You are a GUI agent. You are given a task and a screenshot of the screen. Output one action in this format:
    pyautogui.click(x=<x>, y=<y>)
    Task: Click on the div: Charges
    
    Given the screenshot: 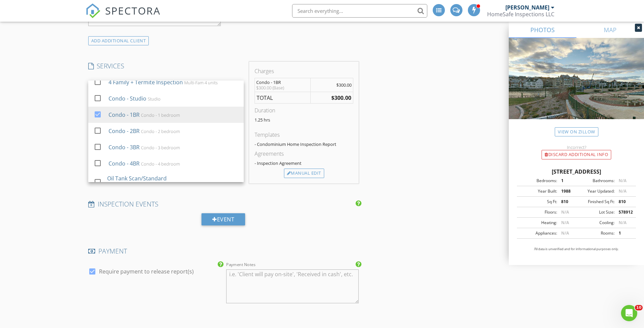 What is the action you would take?
    pyautogui.click(x=304, y=71)
    